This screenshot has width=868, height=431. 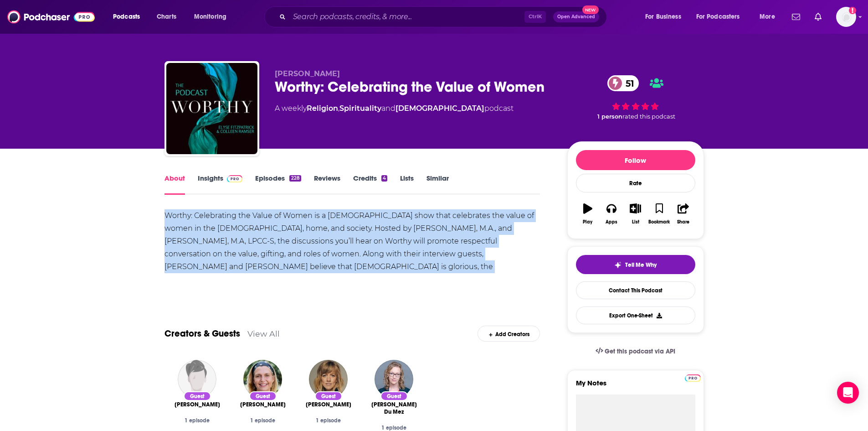 I want to click on a: Contact This Podcast, so click(x=635, y=290).